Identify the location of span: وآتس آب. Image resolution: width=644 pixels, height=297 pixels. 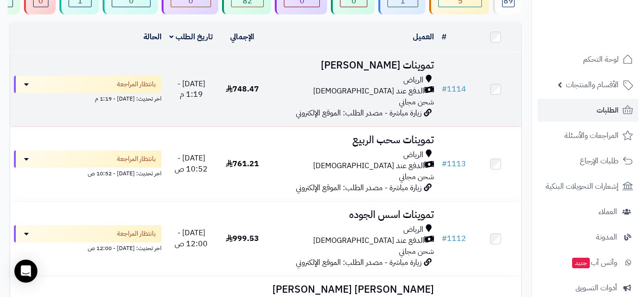
(594, 263).